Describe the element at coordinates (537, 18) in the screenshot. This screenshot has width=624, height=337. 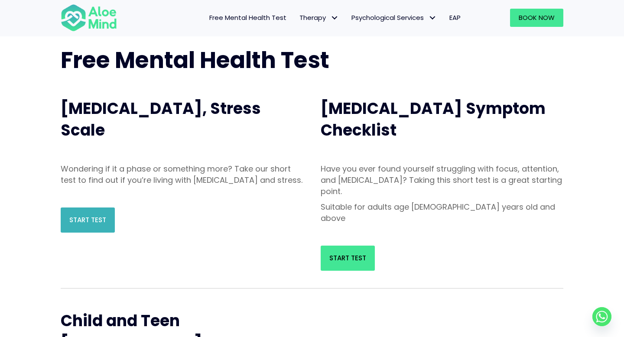
I see `a: Book Now` at that location.